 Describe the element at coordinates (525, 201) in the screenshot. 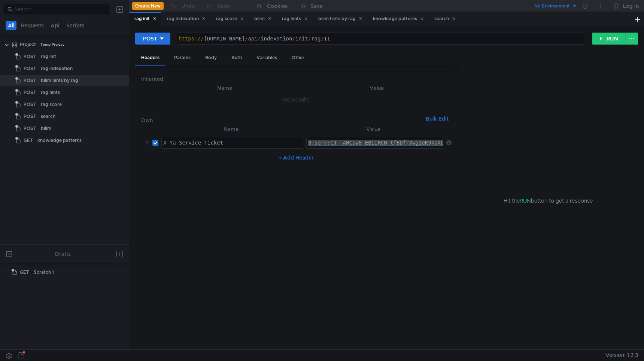

I see `span: RUN` at that location.